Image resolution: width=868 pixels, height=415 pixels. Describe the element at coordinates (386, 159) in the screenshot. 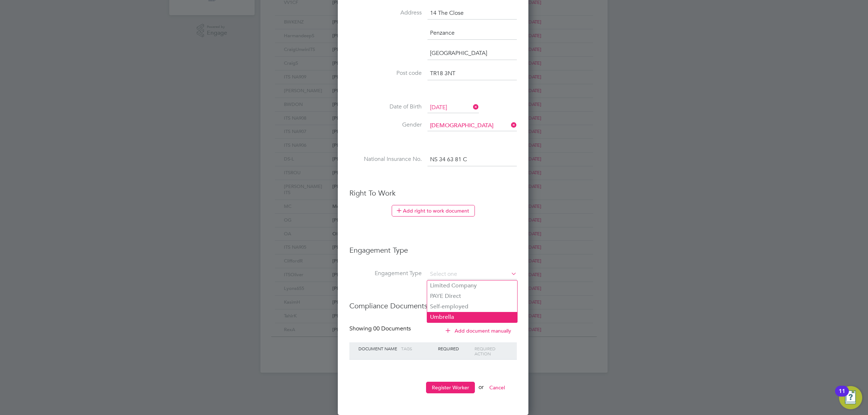

I see `label: National Insurance No.` at that location.